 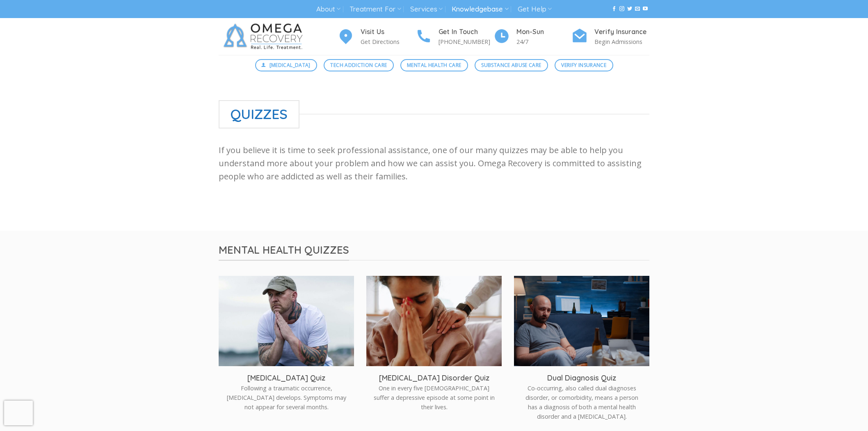 What do you see at coordinates (584, 65) in the screenshot?
I see `a: Verify Insurance` at bounding box center [584, 65].